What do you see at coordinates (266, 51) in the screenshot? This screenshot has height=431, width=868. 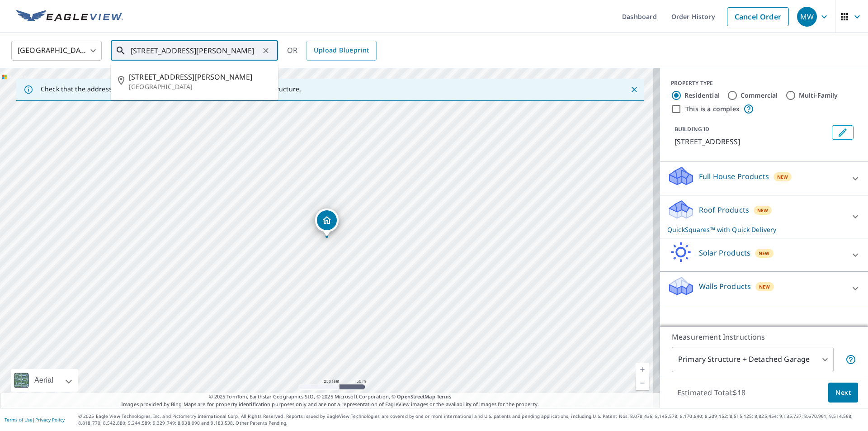 I see `button: Clear` at bounding box center [266, 51].